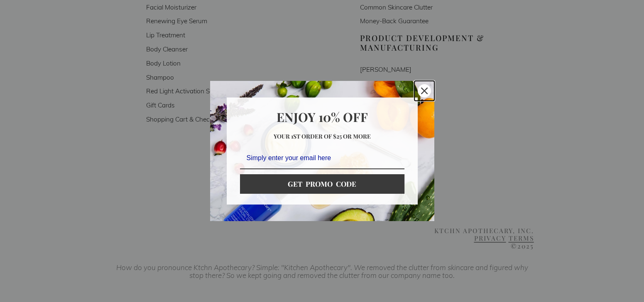 The width and height of the screenshot is (644, 302). What do you see at coordinates (322, 117) in the screenshot?
I see `strong: Enjoy 10% OFF` at bounding box center [322, 117].